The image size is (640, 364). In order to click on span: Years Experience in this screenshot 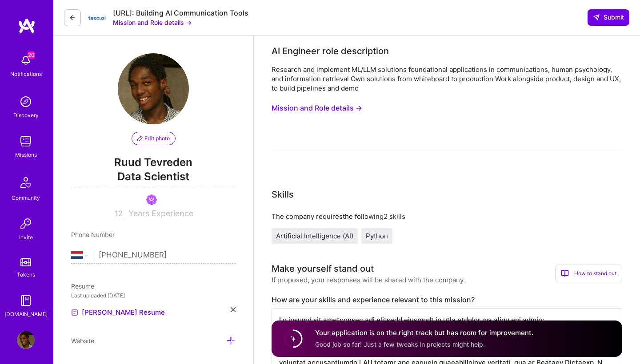, I will do `click(161, 213)`.